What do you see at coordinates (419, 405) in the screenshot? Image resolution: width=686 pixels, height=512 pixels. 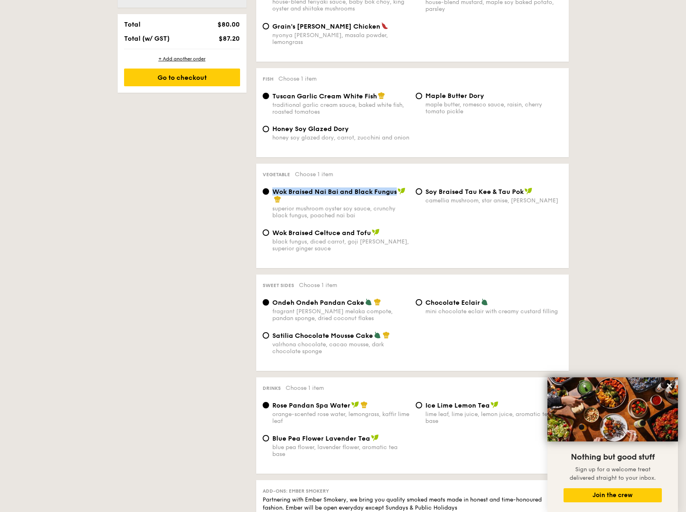 I see `input: Ice Lime Lemon Tealime leaf, lime juice, lemon juice, aromatic tea base` at bounding box center [419, 405].